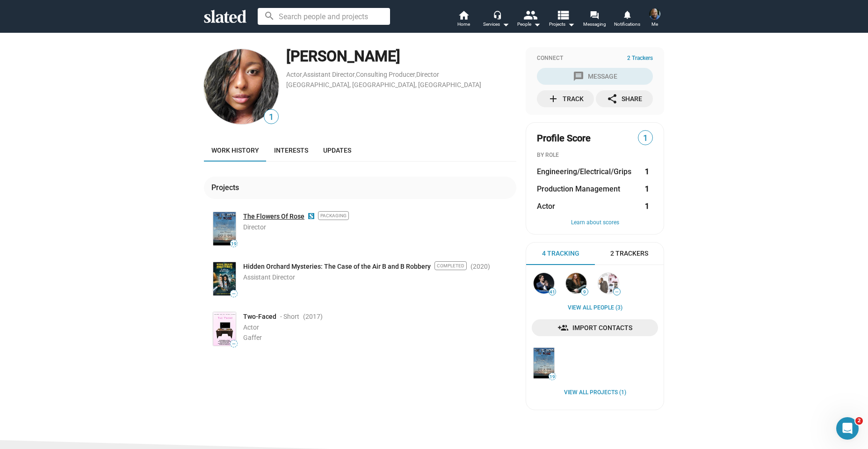 The height and width of the screenshot is (449, 868). I want to click on span: Messaging, so click(595, 24).